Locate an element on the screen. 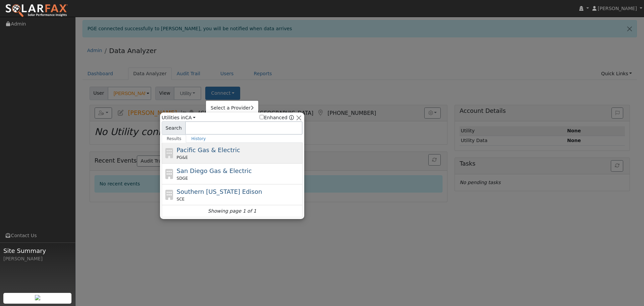 The width and height of the screenshot is (644, 306). span: Show enhanced providers is located at coordinates (277, 118).